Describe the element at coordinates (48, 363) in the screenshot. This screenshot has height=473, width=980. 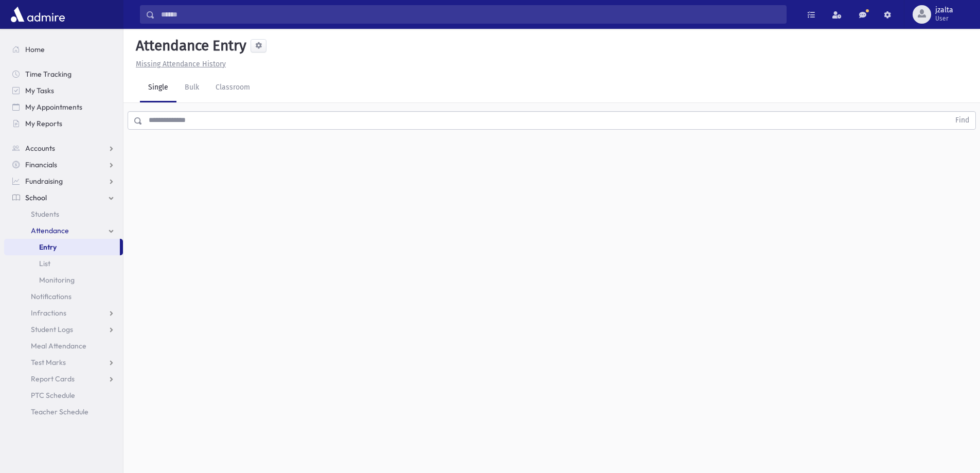
I see `span: Test Marks` at that location.